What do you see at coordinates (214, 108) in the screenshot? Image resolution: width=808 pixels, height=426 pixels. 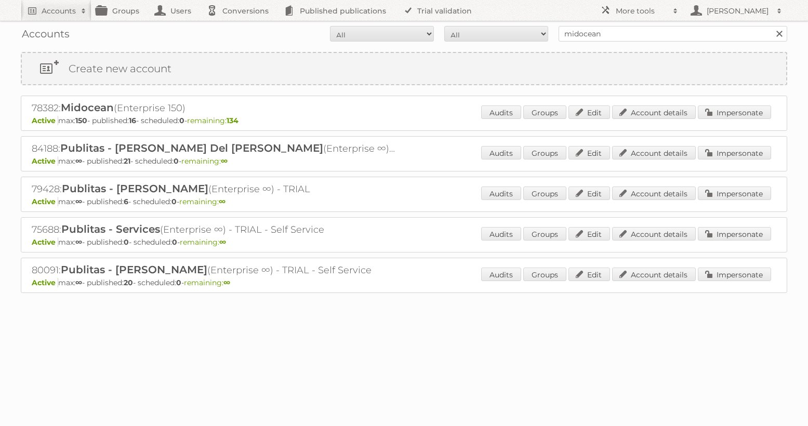 I see `h2: 78382: (Enterprise 150)` at bounding box center [214, 108].